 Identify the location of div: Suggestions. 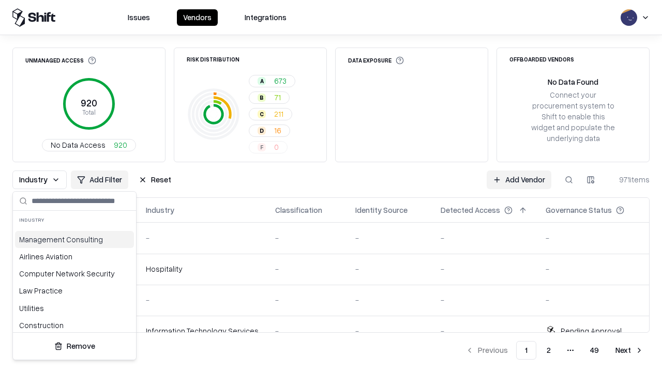
(74, 281).